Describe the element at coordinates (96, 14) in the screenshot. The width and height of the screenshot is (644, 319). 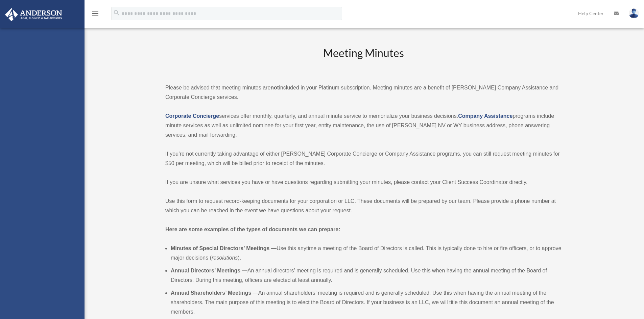
I see `i: menu` at that location.